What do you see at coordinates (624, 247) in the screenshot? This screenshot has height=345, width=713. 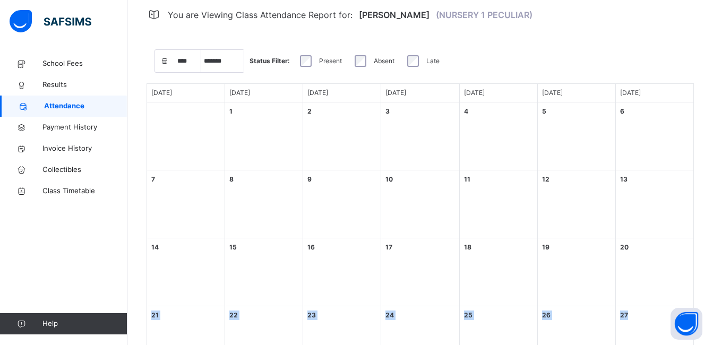 I see `div: 20` at bounding box center [624, 247].